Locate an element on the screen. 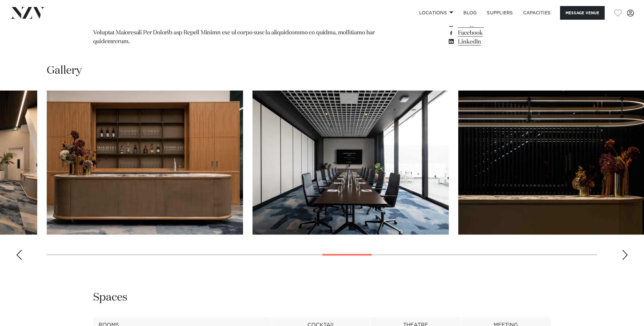 The width and height of the screenshot is (644, 326). a: SUPPLIERS is located at coordinates (499, 13).